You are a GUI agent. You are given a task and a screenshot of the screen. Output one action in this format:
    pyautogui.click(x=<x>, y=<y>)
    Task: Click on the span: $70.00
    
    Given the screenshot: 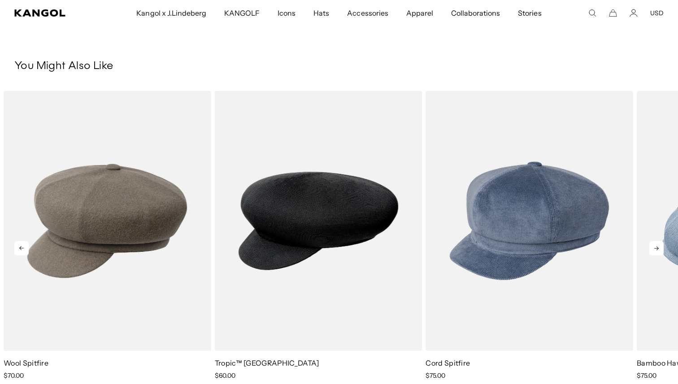 What is the action you would take?
    pyautogui.click(x=13, y=376)
    